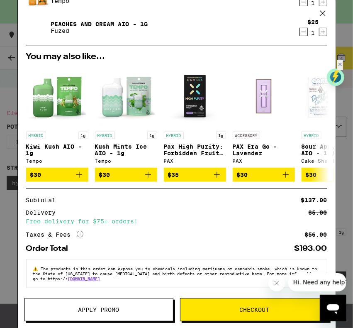  Describe the element at coordinates (126, 96) in the screenshot. I see `img: Tempo - Kush Mints Ice AIO - 1g` at that location.